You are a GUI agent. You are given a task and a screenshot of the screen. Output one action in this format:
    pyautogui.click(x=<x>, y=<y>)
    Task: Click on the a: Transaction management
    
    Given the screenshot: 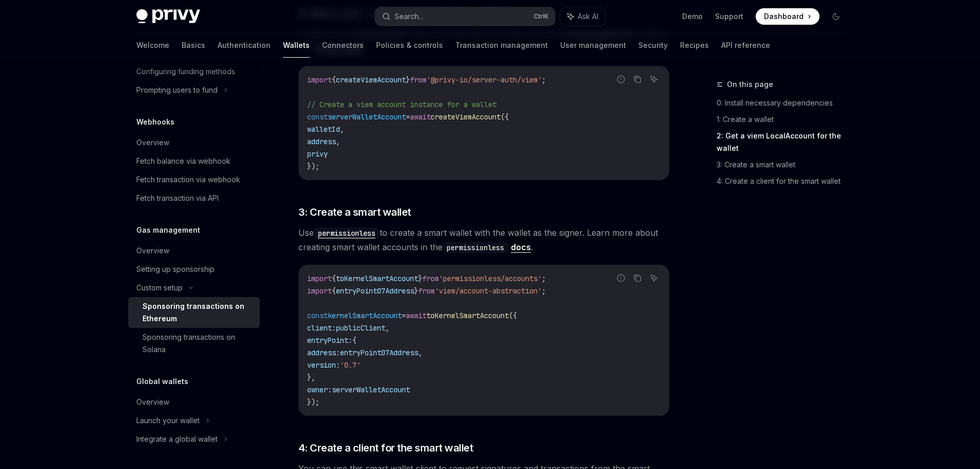 What is the action you would take?
    pyautogui.click(x=501, y=45)
    